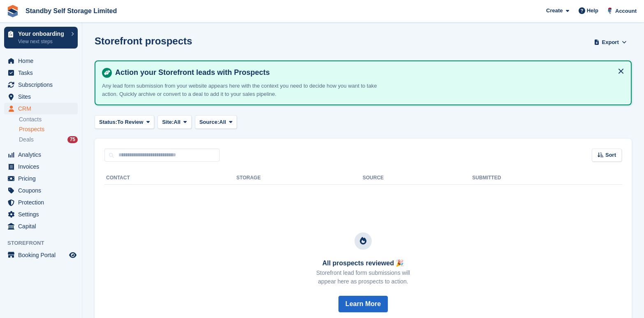  Describe the element at coordinates (43, 255) in the screenshot. I see `span: Booking Portal` at that location.